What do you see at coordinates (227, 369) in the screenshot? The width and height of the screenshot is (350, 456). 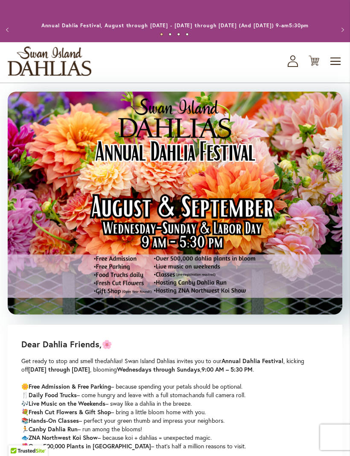 I see `strong: 9:00 AM – 5:30 PM` at bounding box center [227, 369].